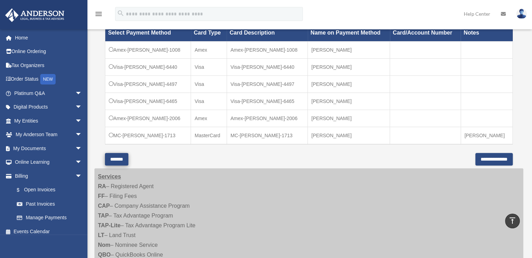  I want to click on strong: TAP, so click(103, 216).